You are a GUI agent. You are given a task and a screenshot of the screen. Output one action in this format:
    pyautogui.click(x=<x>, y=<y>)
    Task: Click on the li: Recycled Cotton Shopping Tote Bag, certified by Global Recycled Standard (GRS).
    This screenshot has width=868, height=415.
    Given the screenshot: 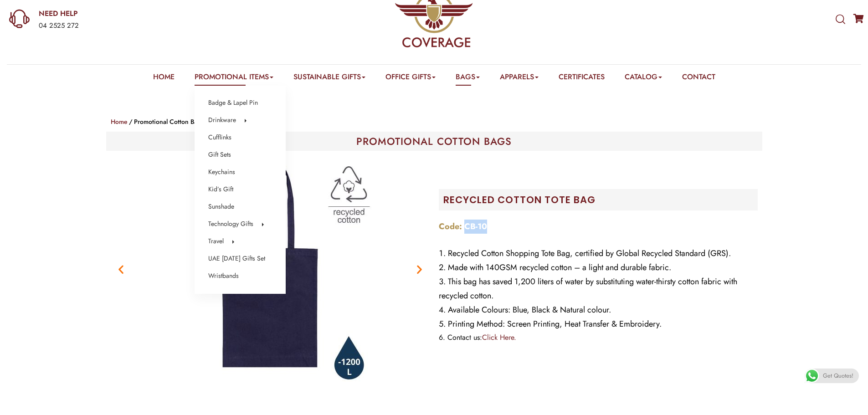 What is the action you would take?
    pyautogui.click(x=598, y=254)
    